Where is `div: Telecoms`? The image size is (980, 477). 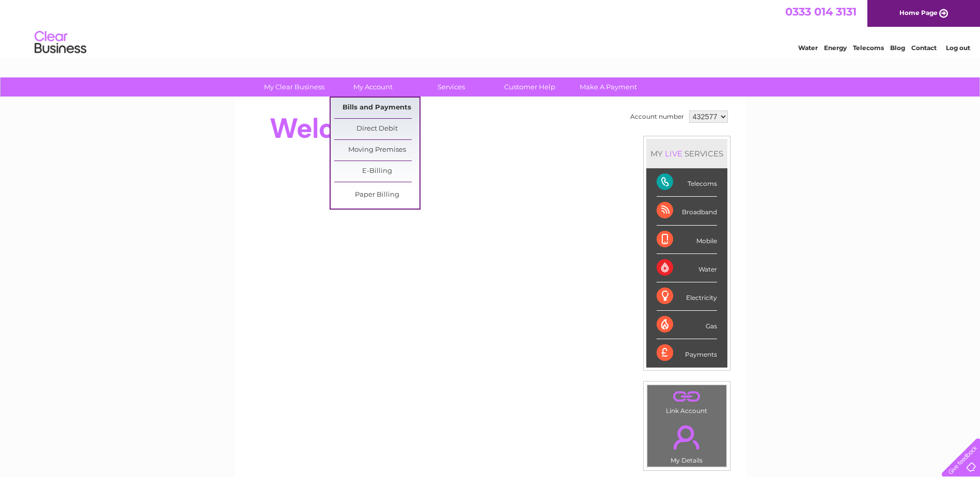 div: Telecoms is located at coordinates (686, 182).